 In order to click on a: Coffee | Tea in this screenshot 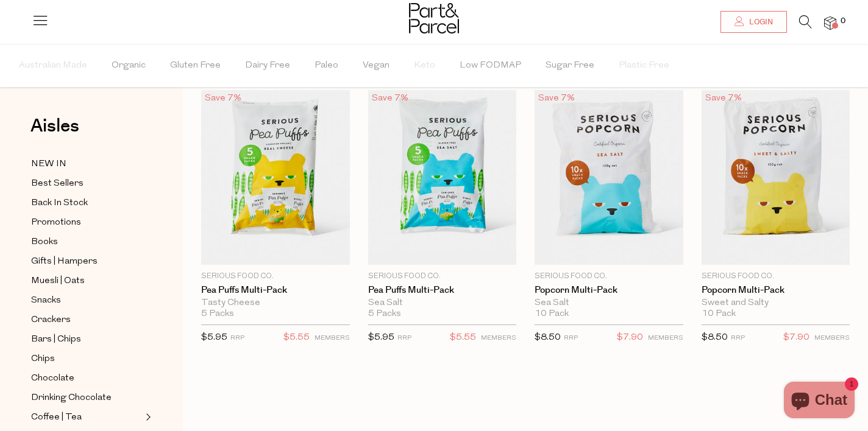, I will do `click(86, 417)`.